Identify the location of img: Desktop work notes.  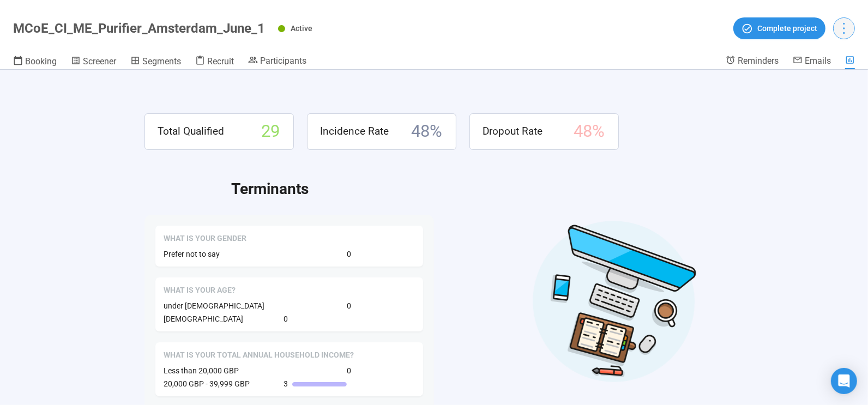
(614, 301).